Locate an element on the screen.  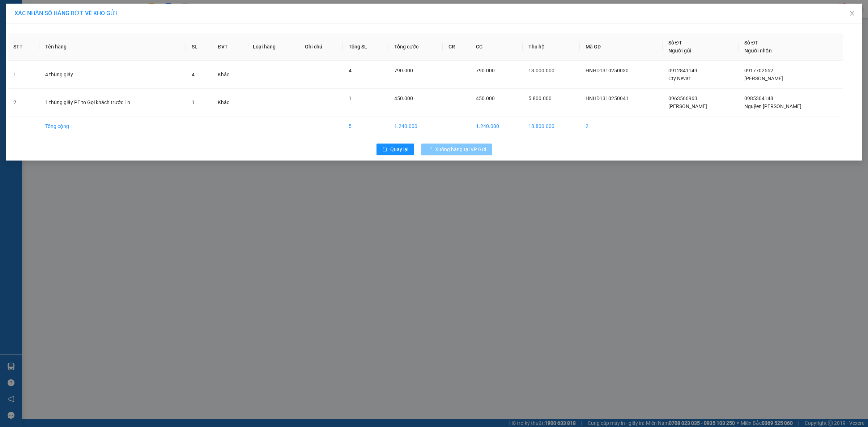
td: 1 is located at coordinates (24, 74).